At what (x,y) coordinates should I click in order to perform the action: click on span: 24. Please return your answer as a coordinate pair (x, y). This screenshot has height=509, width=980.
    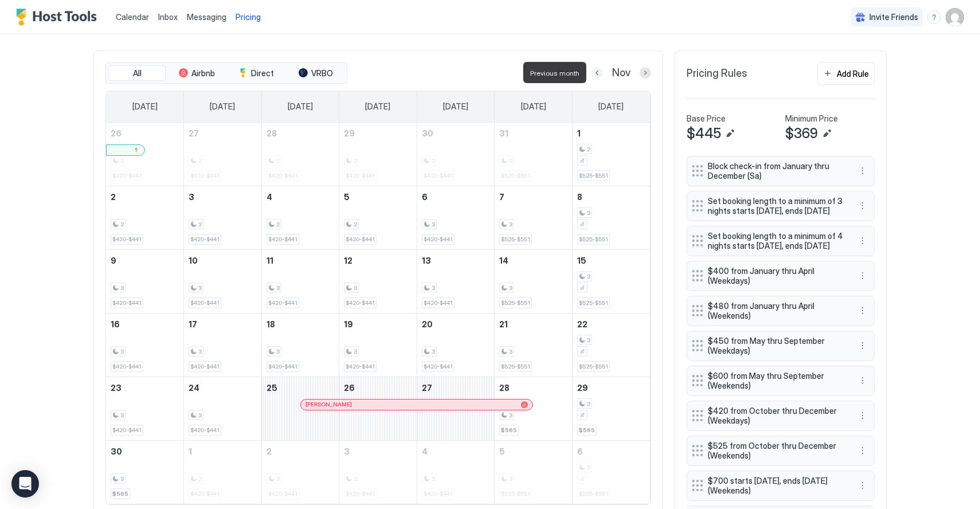
    Looking at the image, I should click on (194, 387).